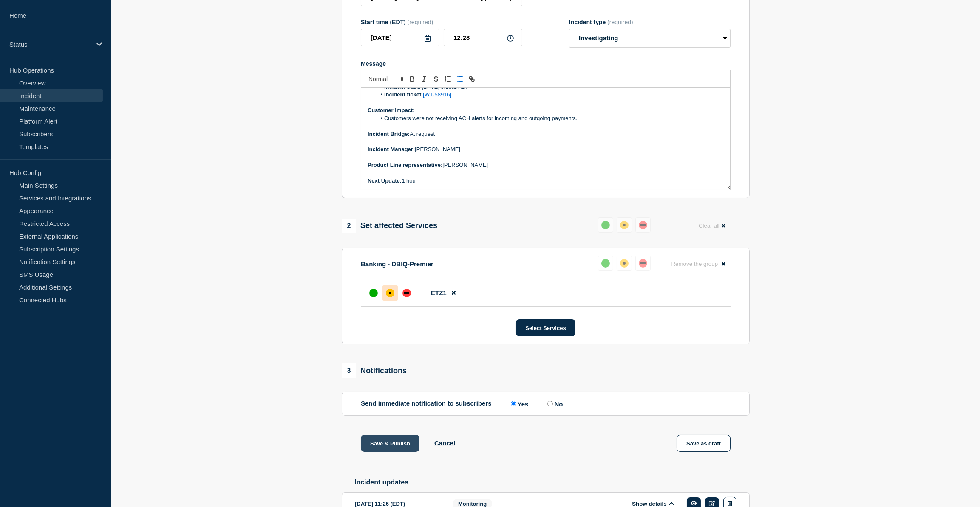 The image size is (980, 507). What do you see at coordinates (459, 79) in the screenshot?
I see `button: Toggle bulleted list` at bounding box center [459, 79].